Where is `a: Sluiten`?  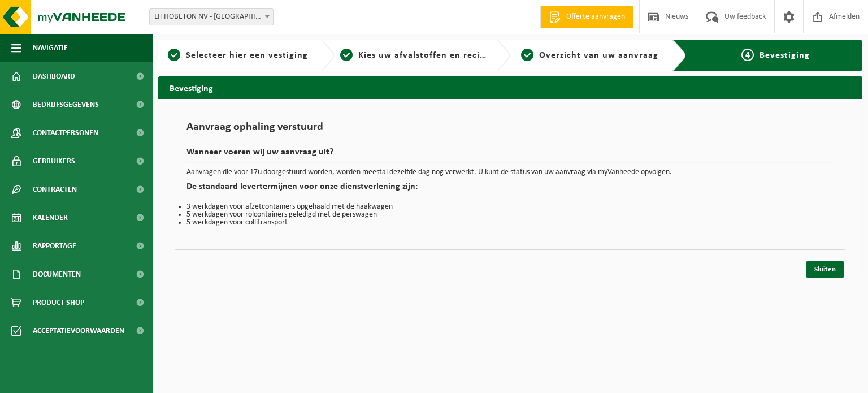
a: Sluiten is located at coordinates (825, 269).